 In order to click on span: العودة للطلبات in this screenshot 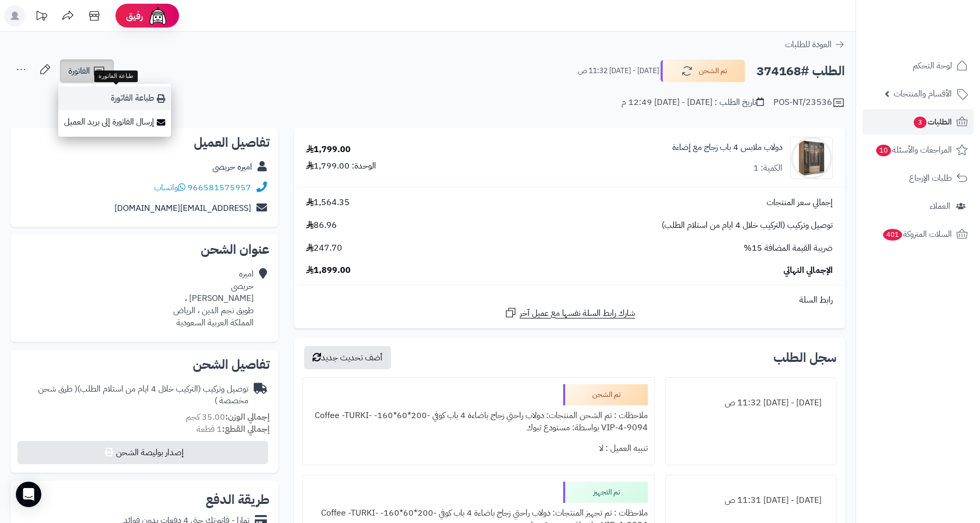, I will do `click(809, 44)`.